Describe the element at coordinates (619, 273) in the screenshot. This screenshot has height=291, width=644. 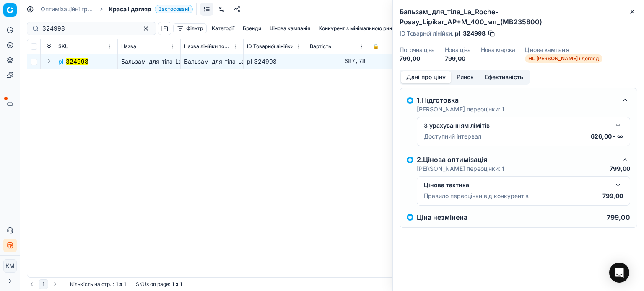
I see `div: Open Intercom Messenger` at that location.